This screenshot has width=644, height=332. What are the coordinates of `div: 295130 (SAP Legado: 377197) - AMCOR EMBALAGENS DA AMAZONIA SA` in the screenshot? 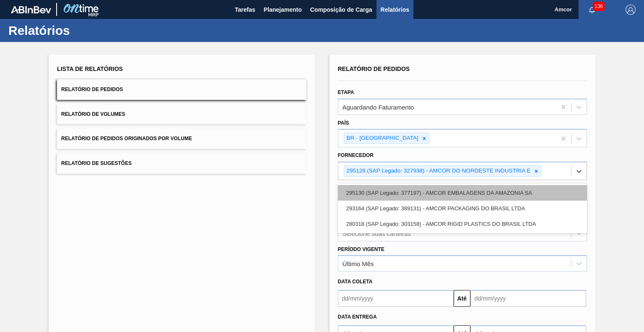 It's located at (463, 192).